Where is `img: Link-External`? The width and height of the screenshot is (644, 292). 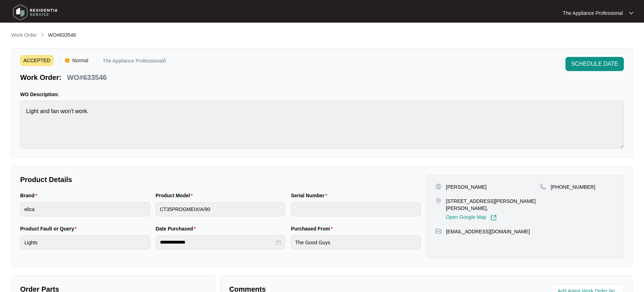 img: Link-External is located at coordinates (494, 218).